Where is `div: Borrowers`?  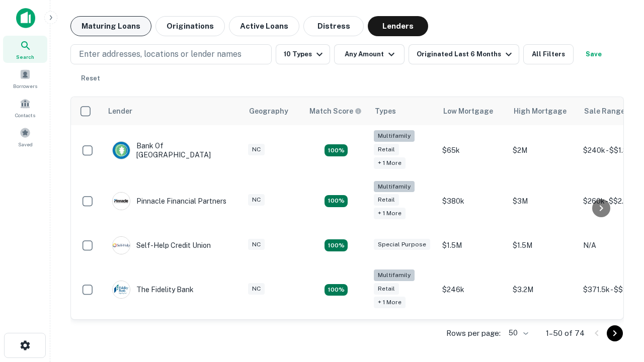
div: Borrowers is located at coordinates (25, 78).